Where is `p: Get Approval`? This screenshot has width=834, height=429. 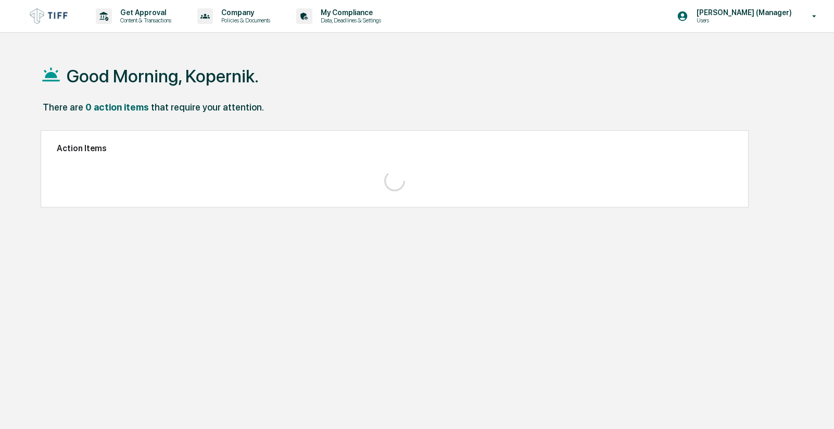
p: Get Approval is located at coordinates (144, 12).